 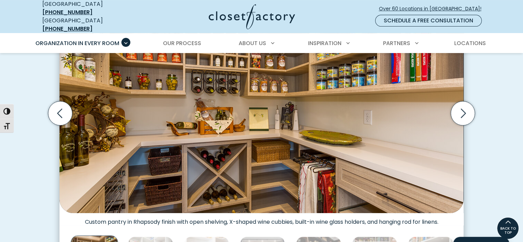 I want to click on span: Inspiration, so click(x=325, y=43).